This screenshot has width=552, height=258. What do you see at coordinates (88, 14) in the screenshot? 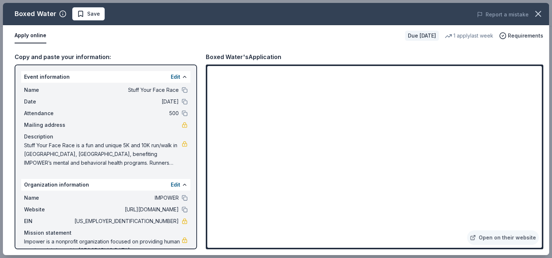
I see `button: Save` at bounding box center [88, 14].